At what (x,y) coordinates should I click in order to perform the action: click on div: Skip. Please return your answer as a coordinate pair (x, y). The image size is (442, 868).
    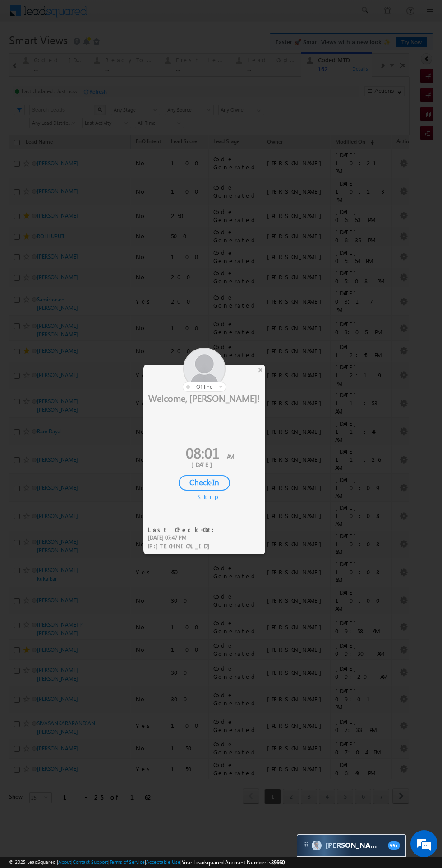
    Looking at the image, I should click on (204, 497).